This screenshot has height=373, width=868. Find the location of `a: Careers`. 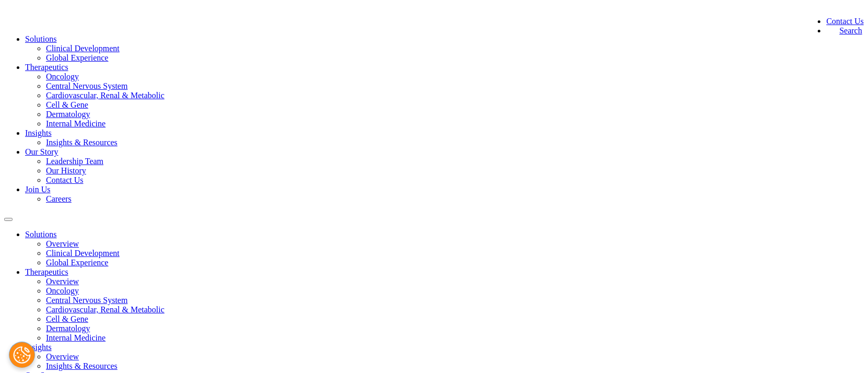

a: Careers is located at coordinates (58, 199).